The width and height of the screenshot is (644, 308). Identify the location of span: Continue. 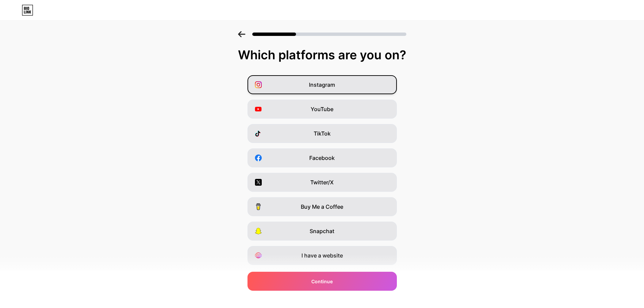
(322, 282).